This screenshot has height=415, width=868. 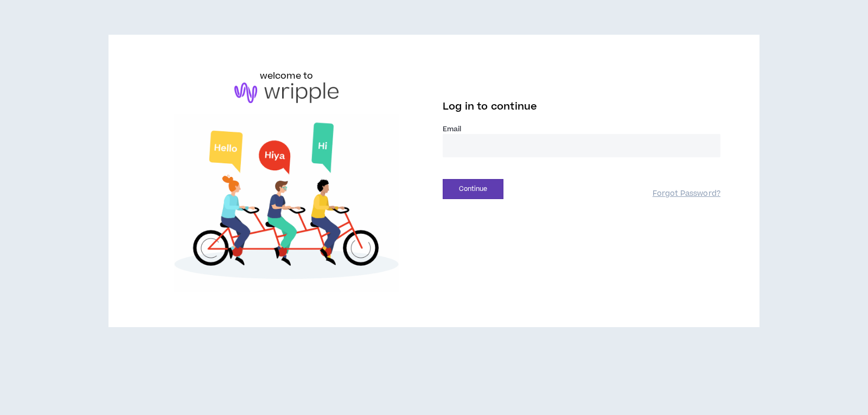 What do you see at coordinates (686, 194) in the screenshot?
I see `a: Forgot Password?` at bounding box center [686, 194].